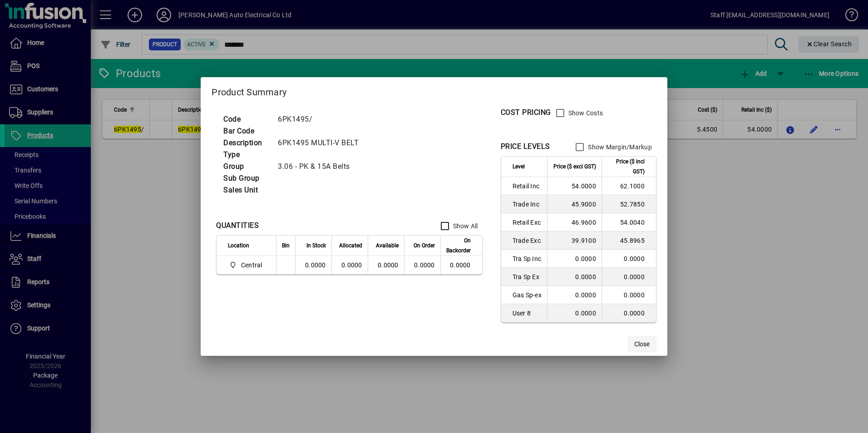  What do you see at coordinates (574, 240) in the screenshot?
I see `td: 39.9100` at bounding box center [574, 240].